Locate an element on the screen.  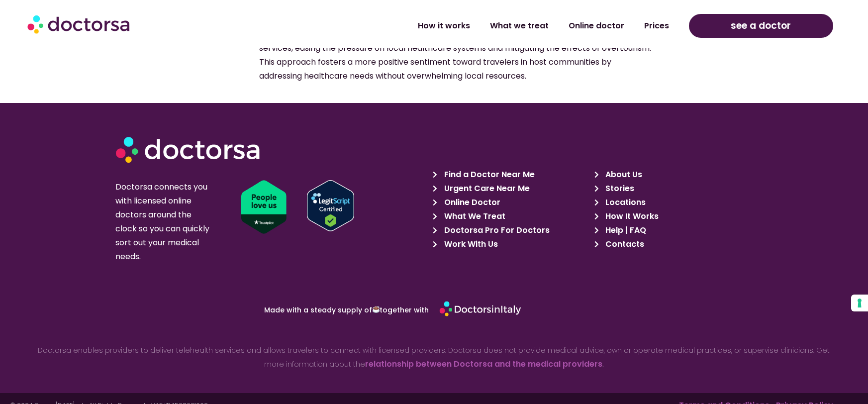
span: Locations is located at coordinates (624, 203).